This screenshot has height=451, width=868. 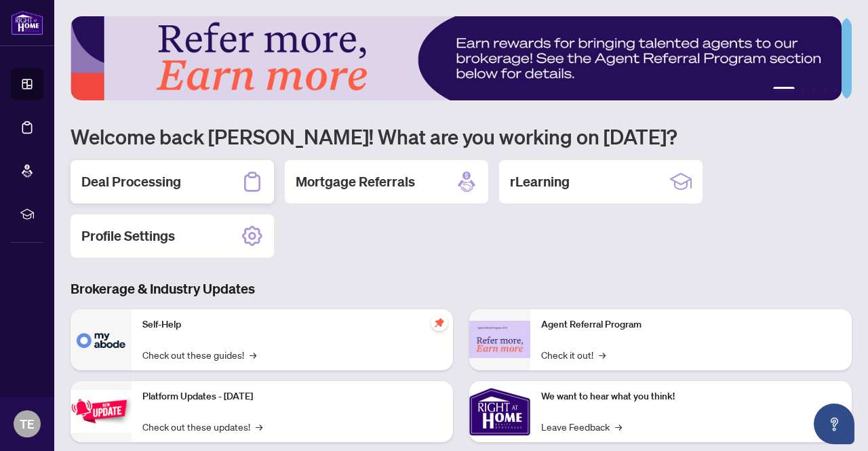 What do you see at coordinates (292, 325) in the screenshot?
I see `p: Self-Help` at bounding box center [292, 325].